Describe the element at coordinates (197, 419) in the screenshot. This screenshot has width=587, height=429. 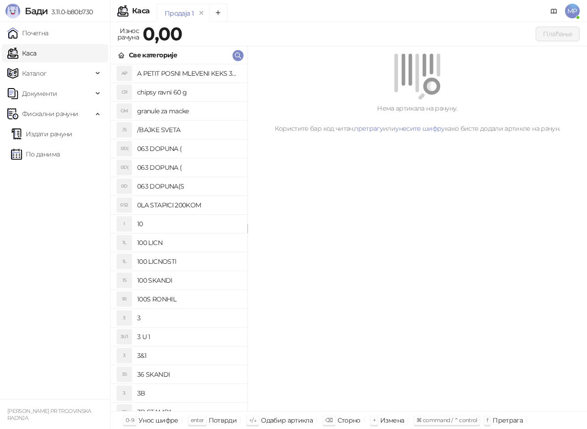
I see `span: enter` at that location.